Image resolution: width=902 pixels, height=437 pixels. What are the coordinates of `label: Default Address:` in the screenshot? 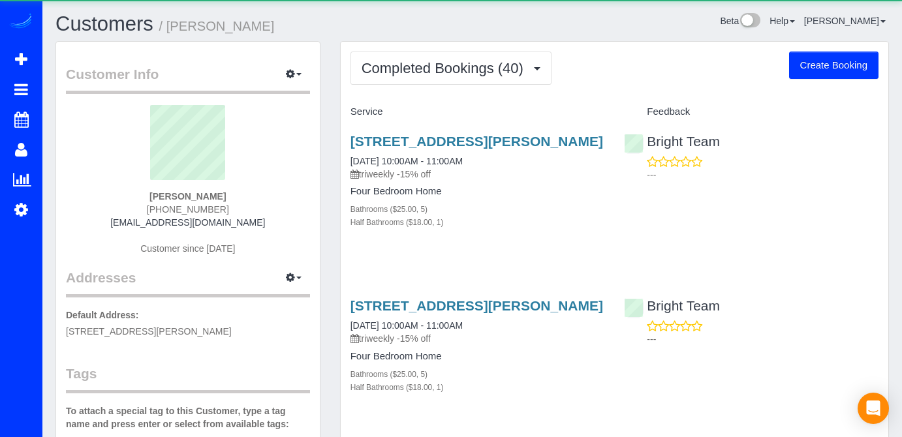 It's located at (102, 315).